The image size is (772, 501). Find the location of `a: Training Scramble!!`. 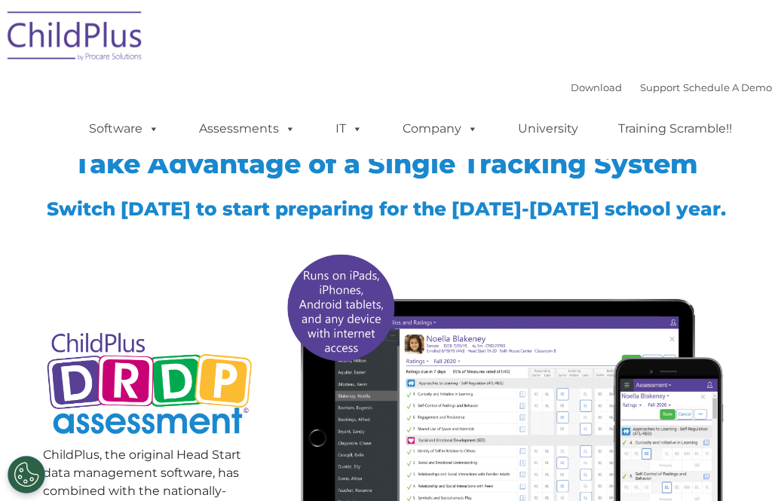

a: Training Scramble!! is located at coordinates (674, 129).